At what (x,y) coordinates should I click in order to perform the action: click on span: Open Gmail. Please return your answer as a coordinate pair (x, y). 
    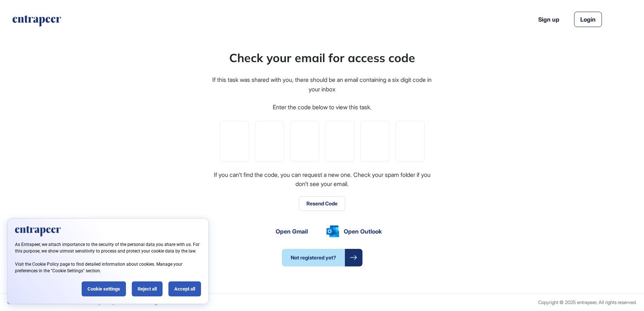
    Looking at the image, I should click on (291, 232).